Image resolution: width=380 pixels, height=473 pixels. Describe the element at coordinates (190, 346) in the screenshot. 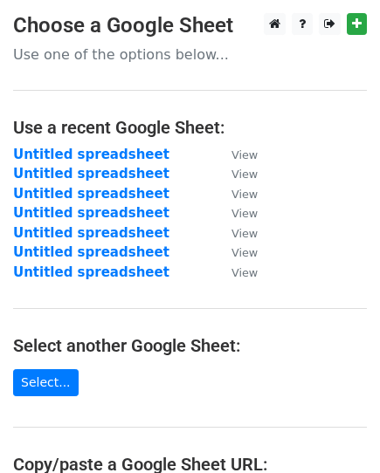

I see `h4: Select another Google Sheet:` at that location.